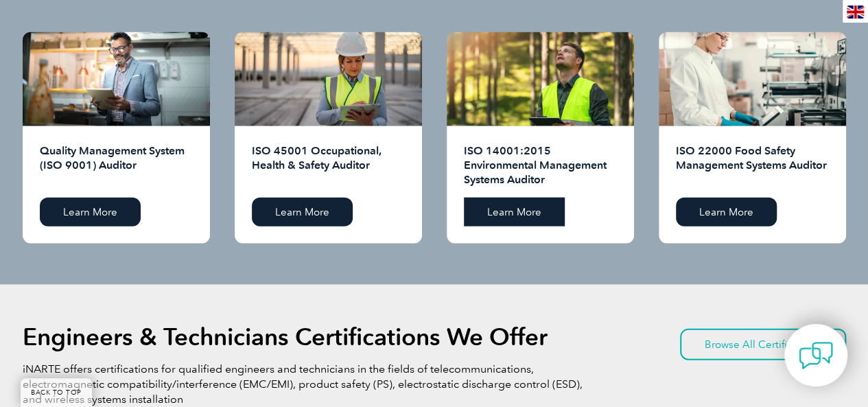 The height and width of the screenshot is (407, 868). I want to click on h2: Engineers & Technicians Certifications We Offer, so click(284, 337).